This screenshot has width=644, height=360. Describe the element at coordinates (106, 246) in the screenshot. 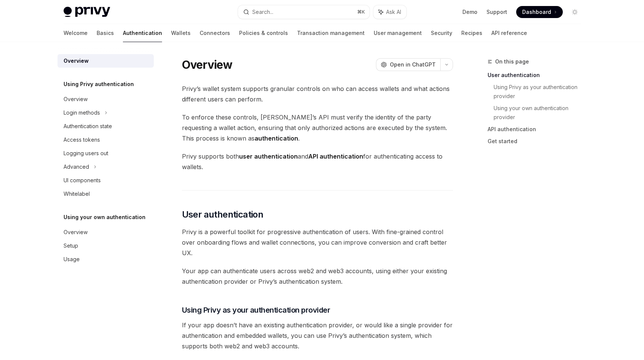

I see `a: Setup` at that location.